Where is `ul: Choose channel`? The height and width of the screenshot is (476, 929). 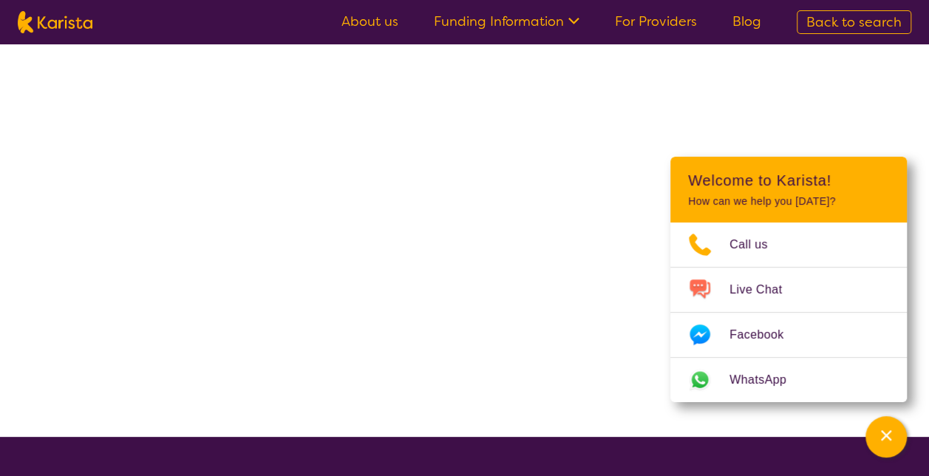 ul: Choose channel is located at coordinates (788, 312).